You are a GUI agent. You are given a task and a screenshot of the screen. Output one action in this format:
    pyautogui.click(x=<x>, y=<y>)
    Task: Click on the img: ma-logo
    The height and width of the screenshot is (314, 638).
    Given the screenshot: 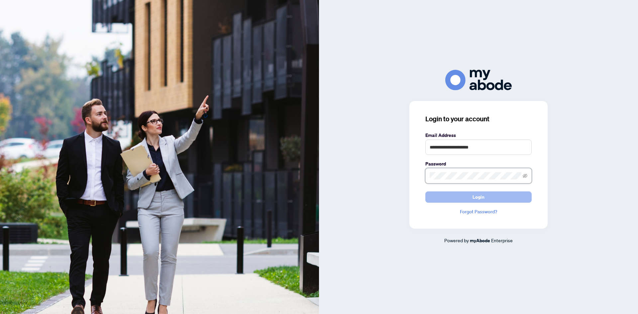 What is the action you would take?
    pyautogui.click(x=478, y=80)
    